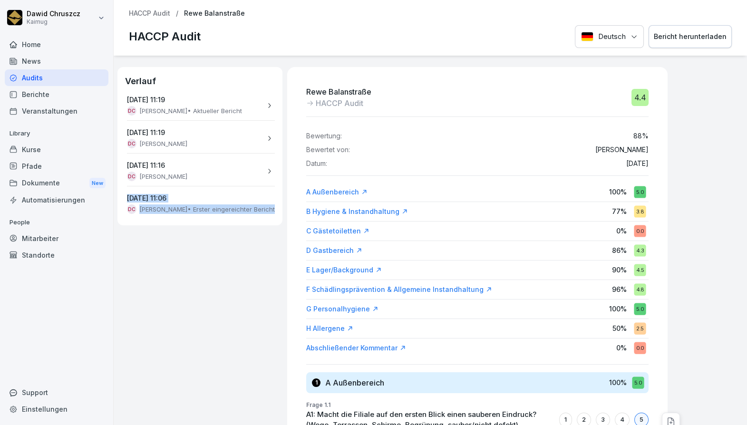  Describe the element at coordinates (57, 94) in the screenshot. I see `div: Berichte` at that location.